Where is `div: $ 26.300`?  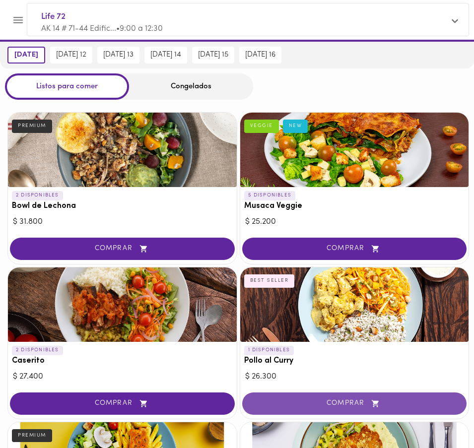 div: $ 26.300 is located at coordinates (354, 376).